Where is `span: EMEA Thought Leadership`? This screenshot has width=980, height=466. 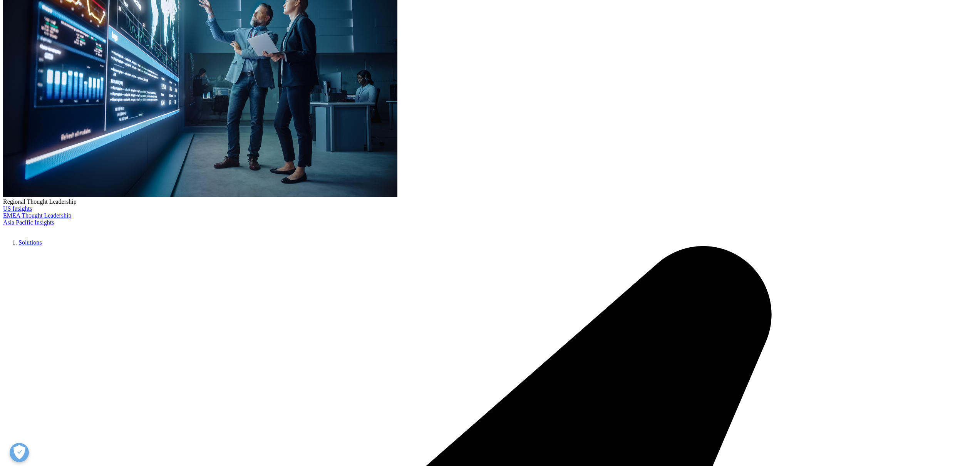 span: EMEA Thought Leadership is located at coordinates (37, 216).